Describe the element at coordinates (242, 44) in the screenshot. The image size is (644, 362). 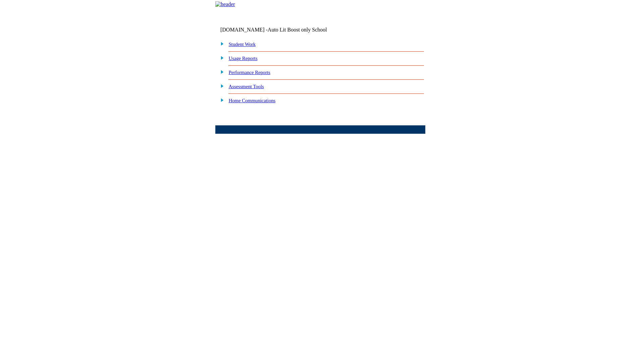
I see `a: Student Work` at that location.